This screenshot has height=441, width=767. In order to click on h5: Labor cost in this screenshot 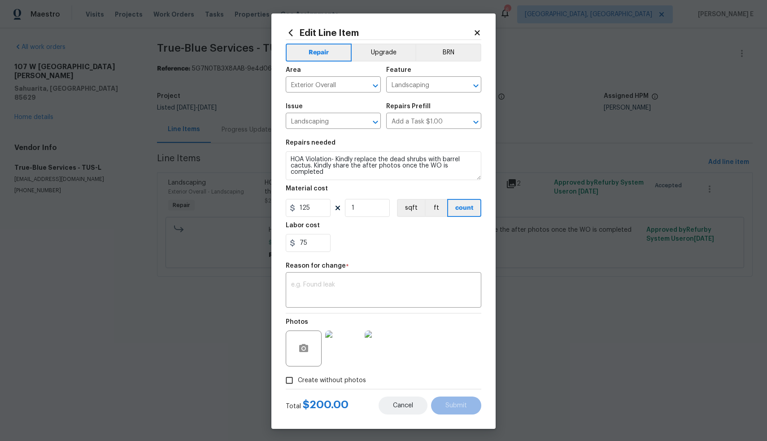, I will do `click(303, 225)`.